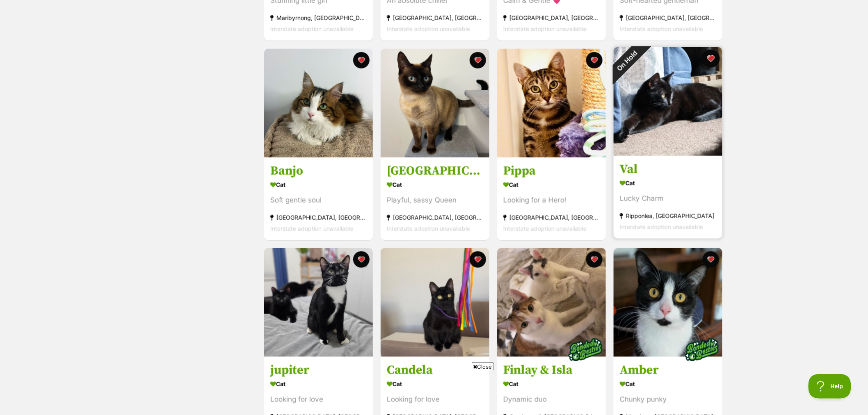 The height and width of the screenshot is (415, 868). What do you see at coordinates (483, 367) in the screenshot?
I see `span: Close` at bounding box center [483, 367].